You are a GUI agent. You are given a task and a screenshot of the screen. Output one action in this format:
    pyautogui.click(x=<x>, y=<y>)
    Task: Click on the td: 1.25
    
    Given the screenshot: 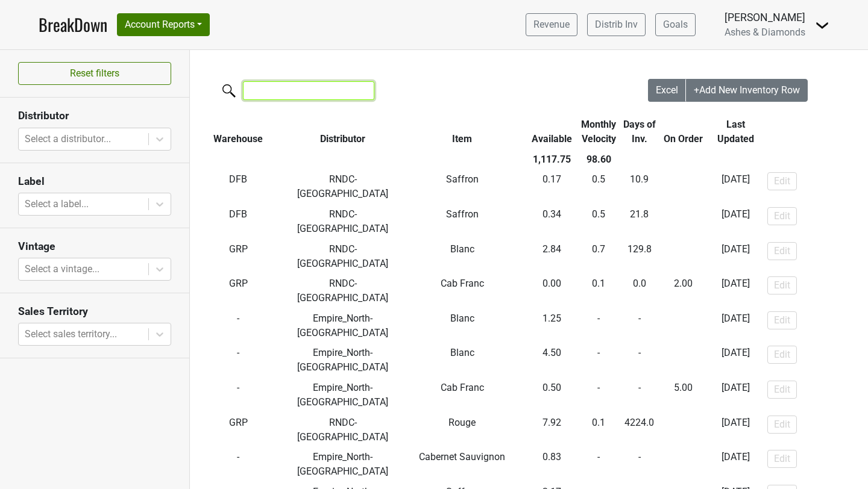 What is the action you would take?
    pyautogui.click(x=552, y=326)
    